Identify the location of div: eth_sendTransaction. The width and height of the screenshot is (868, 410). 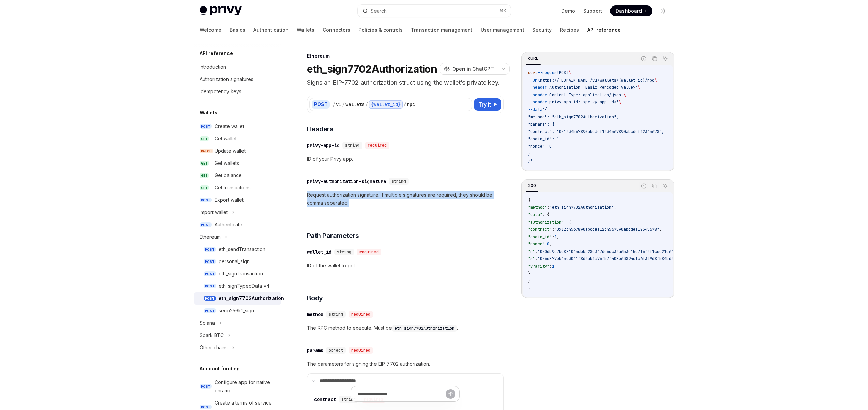
(242, 249).